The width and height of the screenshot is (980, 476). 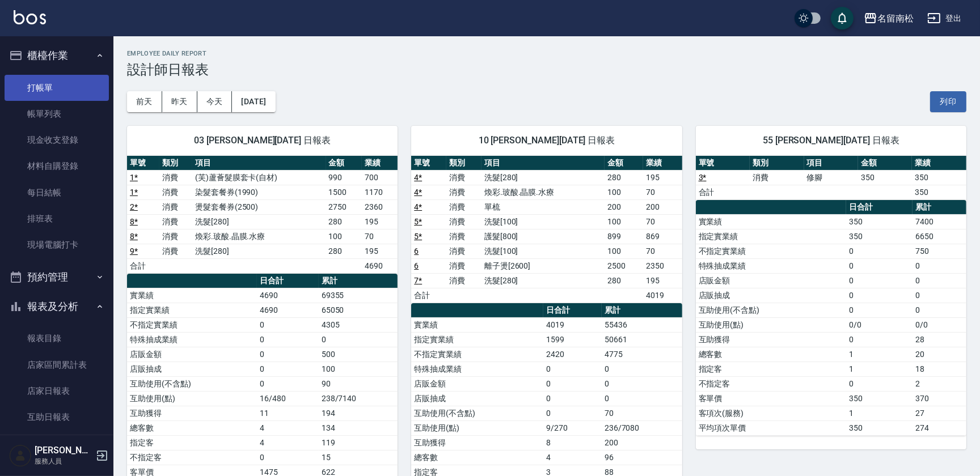 What do you see at coordinates (572, 325) in the screenshot?
I see `td: 4019` at bounding box center [572, 325].